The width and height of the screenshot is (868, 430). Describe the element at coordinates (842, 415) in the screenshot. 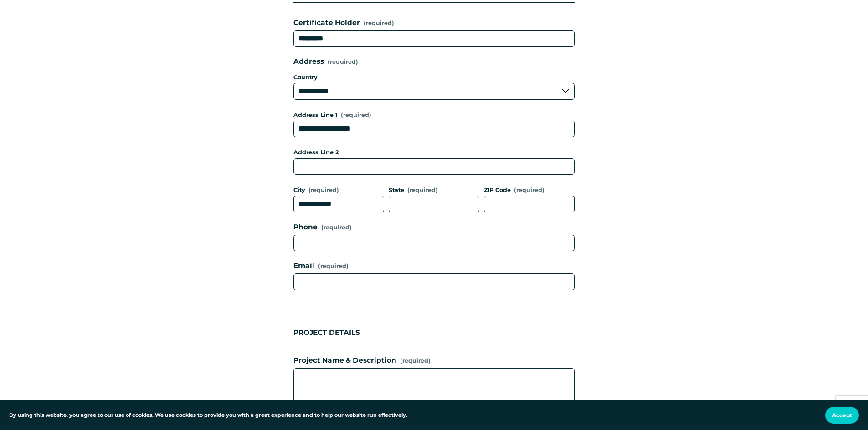

I see `span: Accept` at that location.